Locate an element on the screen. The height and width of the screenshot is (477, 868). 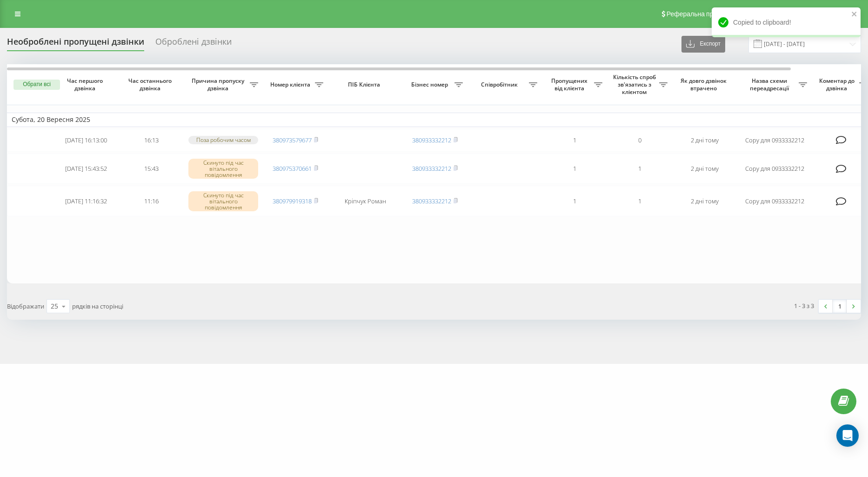
span: Відображати is located at coordinates (25, 306).